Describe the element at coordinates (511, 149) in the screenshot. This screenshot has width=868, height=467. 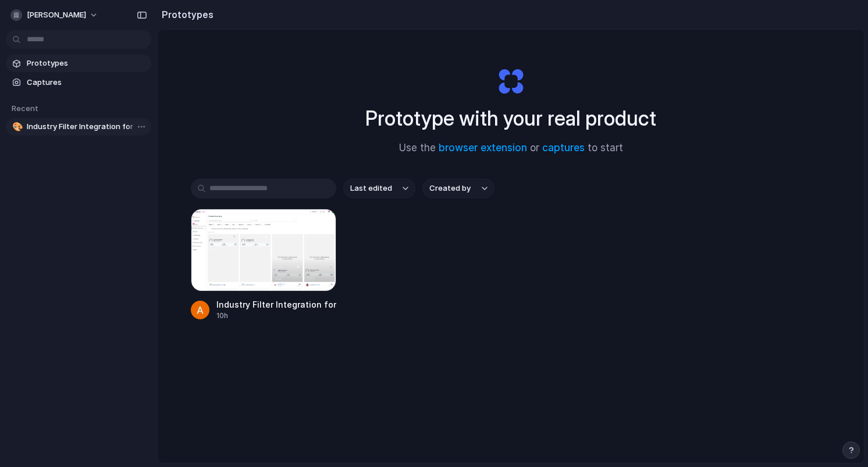
I see `span: Use the or to start` at that location.